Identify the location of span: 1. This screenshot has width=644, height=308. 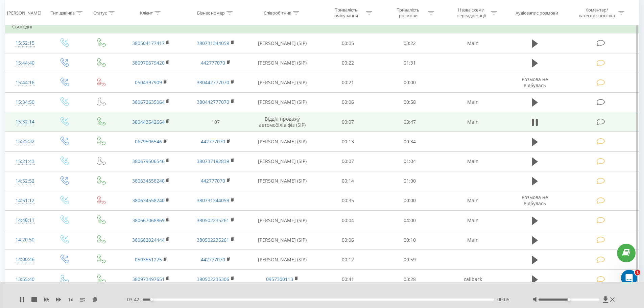
(638, 272).